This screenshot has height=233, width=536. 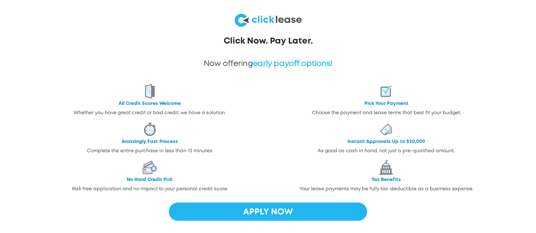 I want to click on p: Amazingly Fast Process, so click(x=150, y=142).